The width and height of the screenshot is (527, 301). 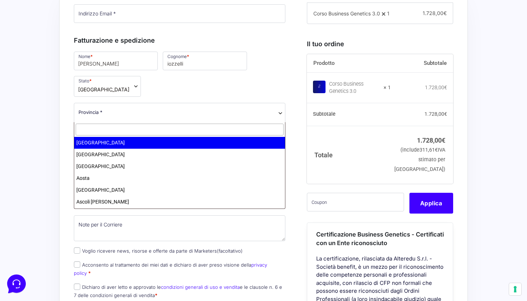 I want to click on button: Home, so click(x=28, y=238).